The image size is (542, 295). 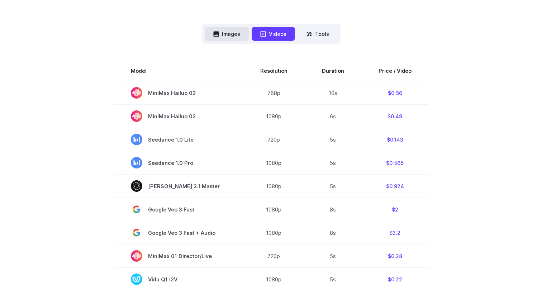 What do you see at coordinates (317, 34) in the screenshot?
I see `button: Tools` at bounding box center [317, 34].